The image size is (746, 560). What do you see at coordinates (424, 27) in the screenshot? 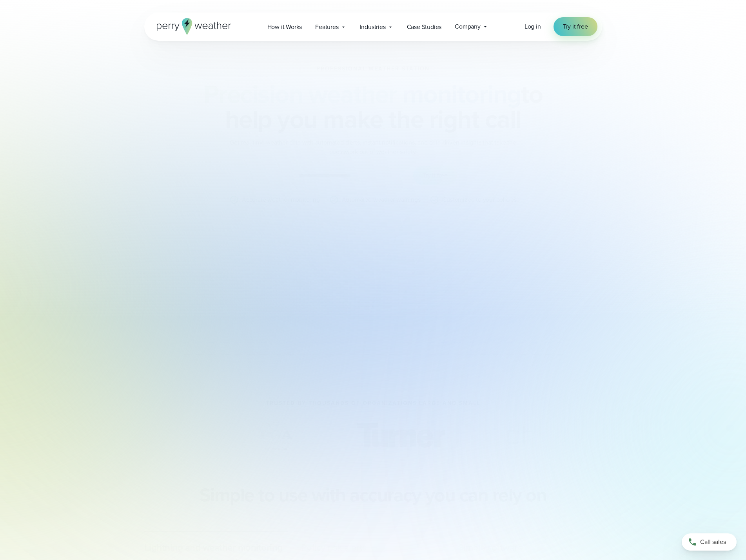
I see `span: Case Studies` at bounding box center [424, 27].